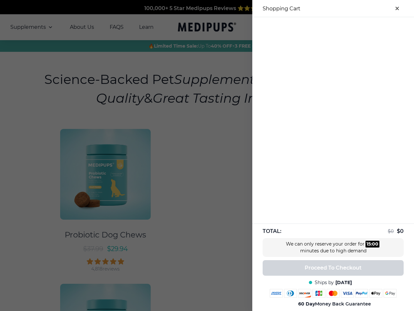 This screenshot has height=311, width=414. I want to click on img: visa, so click(347, 293).